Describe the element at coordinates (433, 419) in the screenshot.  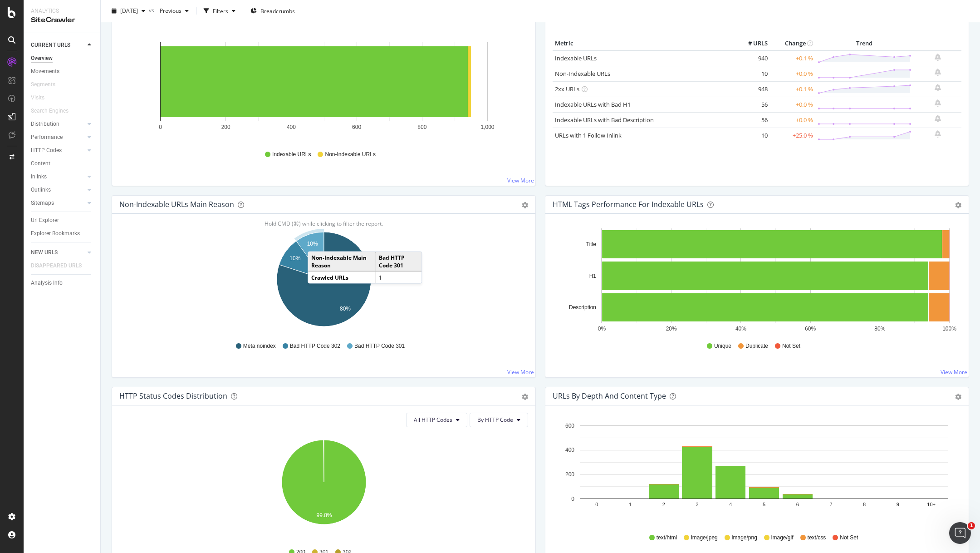
I see `span: All HTTP Codes` at that location.